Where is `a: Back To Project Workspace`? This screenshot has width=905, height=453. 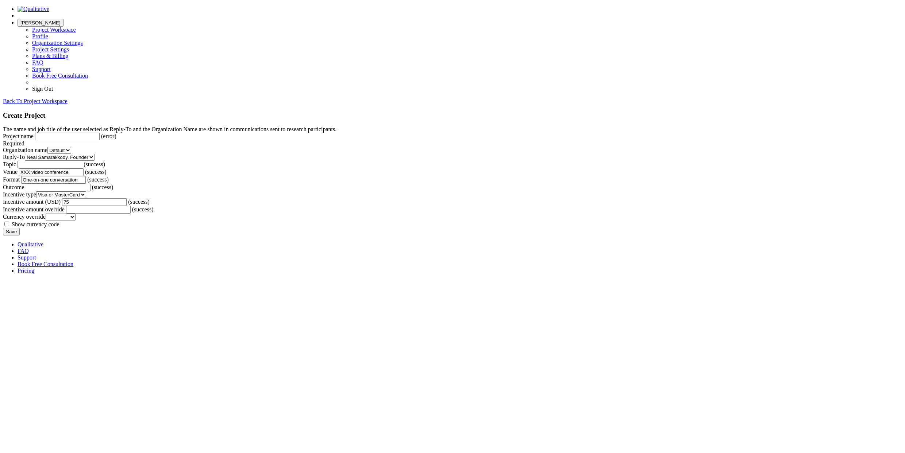 a: Back To Project Workspace is located at coordinates (35, 101).